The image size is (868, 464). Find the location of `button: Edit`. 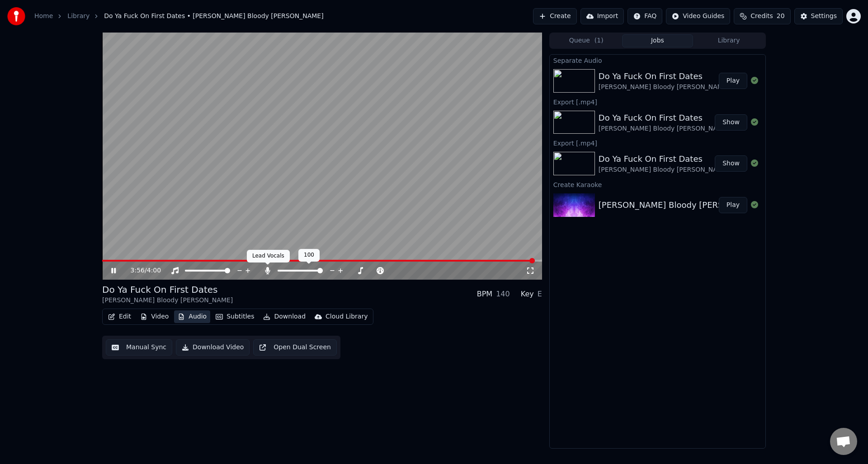

button: Edit is located at coordinates (119, 317).